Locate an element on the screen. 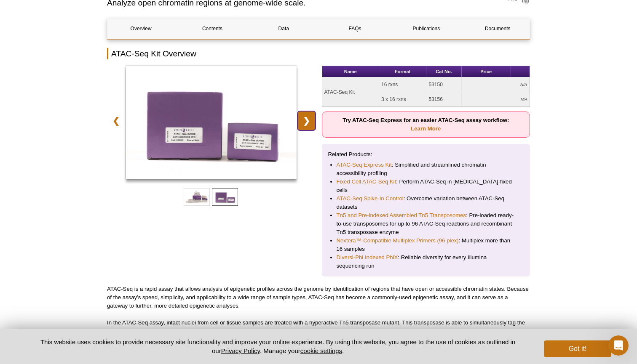 This screenshot has height=364, width=637. button: cookie settings is located at coordinates (321, 350).